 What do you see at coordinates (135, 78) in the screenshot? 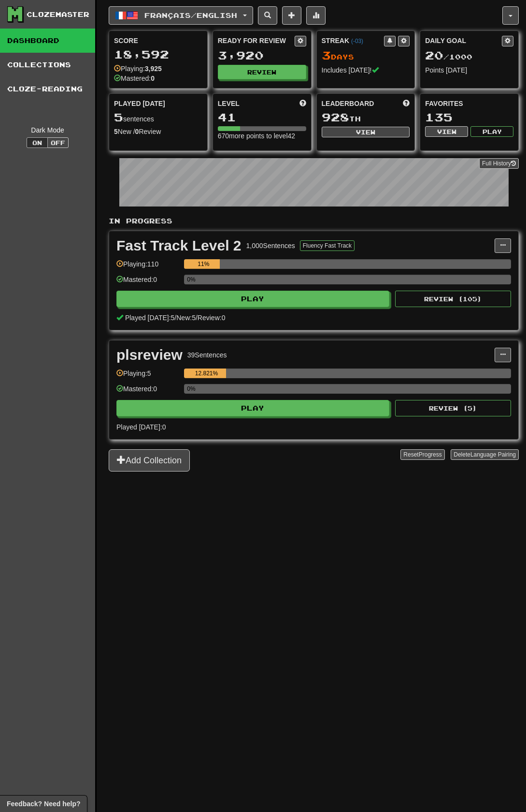
I see `div: Mastered:` at bounding box center [135, 78].